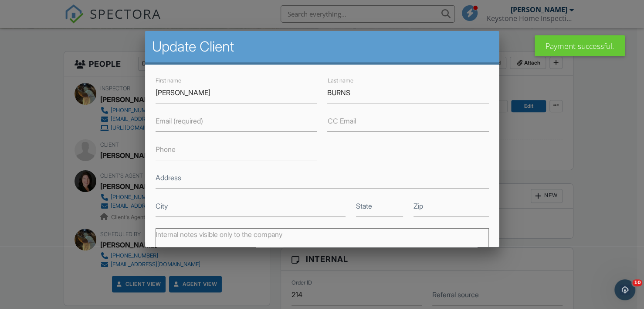 The height and width of the screenshot is (309, 644). What do you see at coordinates (168, 178) in the screenshot?
I see `label: Address` at bounding box center [168, 178].